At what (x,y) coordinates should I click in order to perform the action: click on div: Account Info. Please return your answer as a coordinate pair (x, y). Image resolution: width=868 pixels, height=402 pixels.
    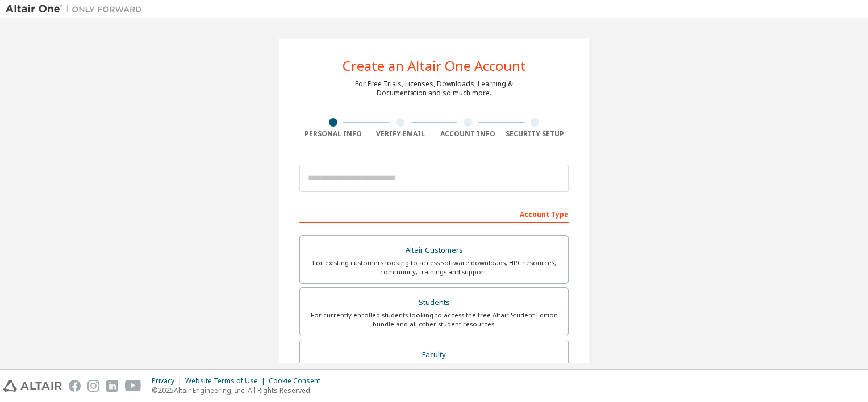
    Looking at the image, I should click on (468, 134).